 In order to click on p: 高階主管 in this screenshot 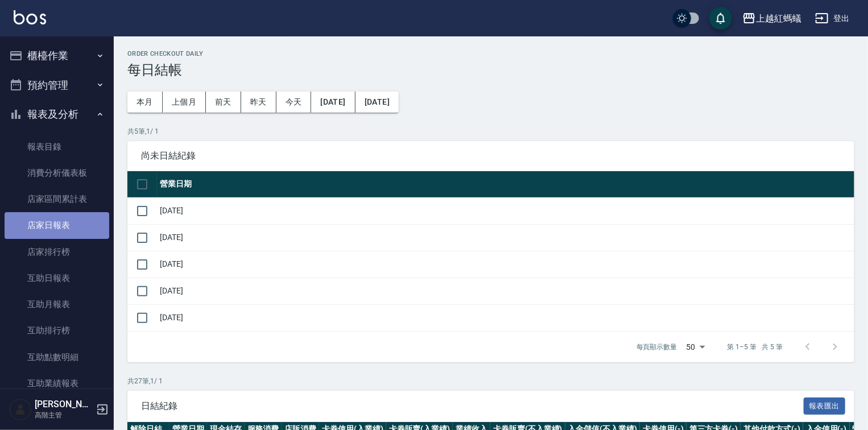, I will do `click(64, 415)`.